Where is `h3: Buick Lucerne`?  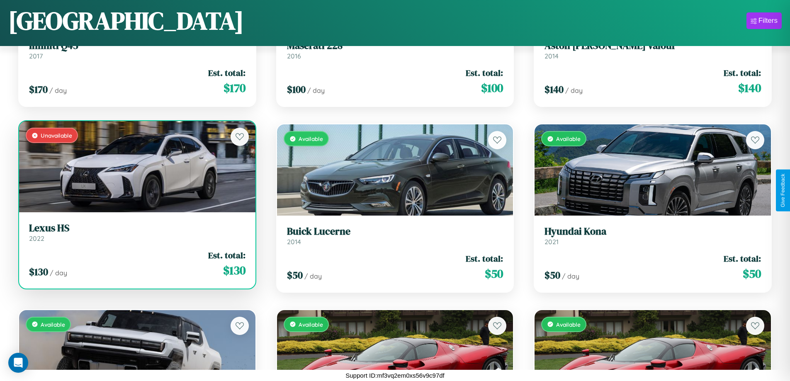 h3: Buick Lucerne is located at coordinates (395, 231).